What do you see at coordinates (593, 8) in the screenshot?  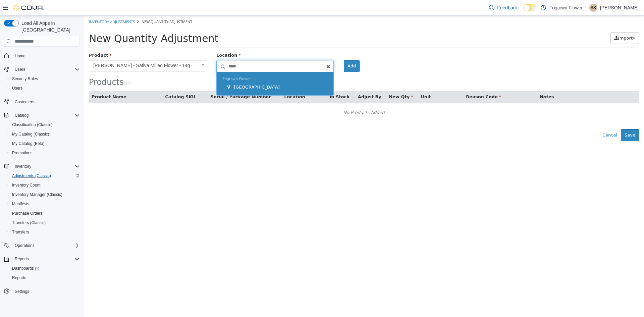 I see `span: SS` at bounding box center [593, 8].